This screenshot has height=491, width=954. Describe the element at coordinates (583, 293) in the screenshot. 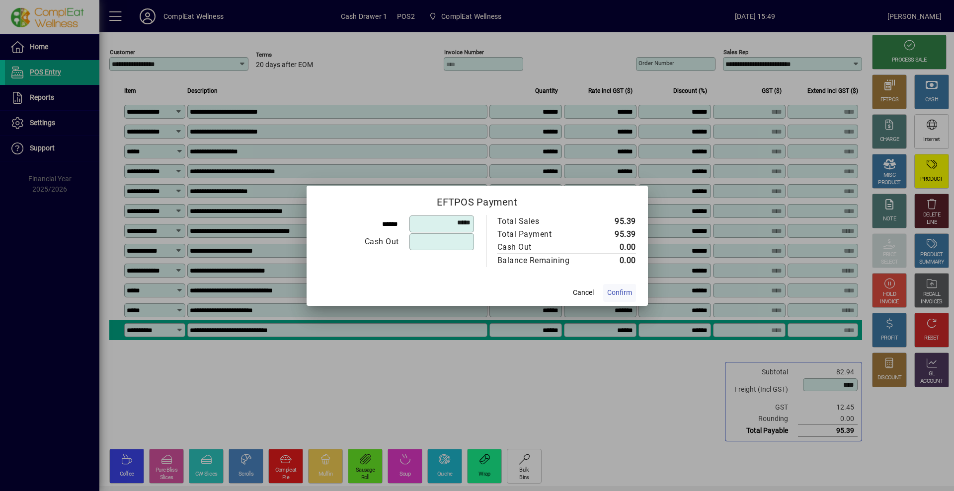

I see `span: Cancel` at that location.